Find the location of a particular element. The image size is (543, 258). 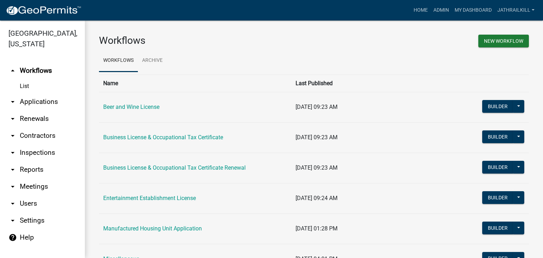

button: New Workflow is located at coordinates (503, 41).